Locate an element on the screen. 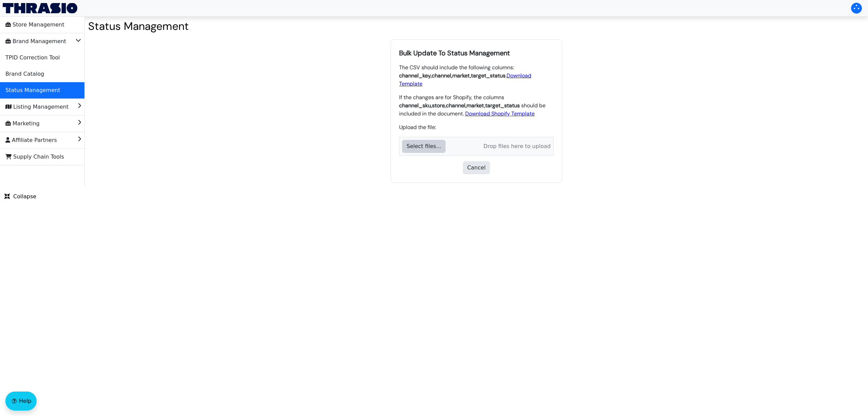 This screenshot has height=416, width=868. span: Brand Management is located at coordinates (36, 41).